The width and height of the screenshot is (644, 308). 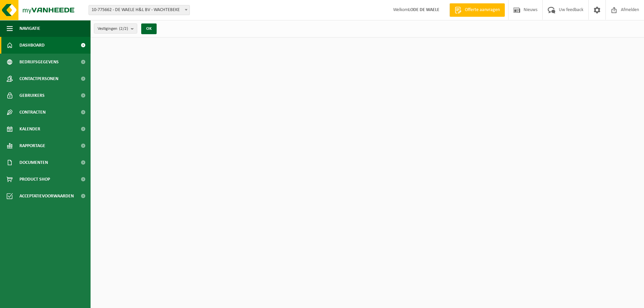 What do you see at coordinates (39, 62) in the screenshot?
I see `span: Bedrijfsgegevens` at bounding box center [39, 62].